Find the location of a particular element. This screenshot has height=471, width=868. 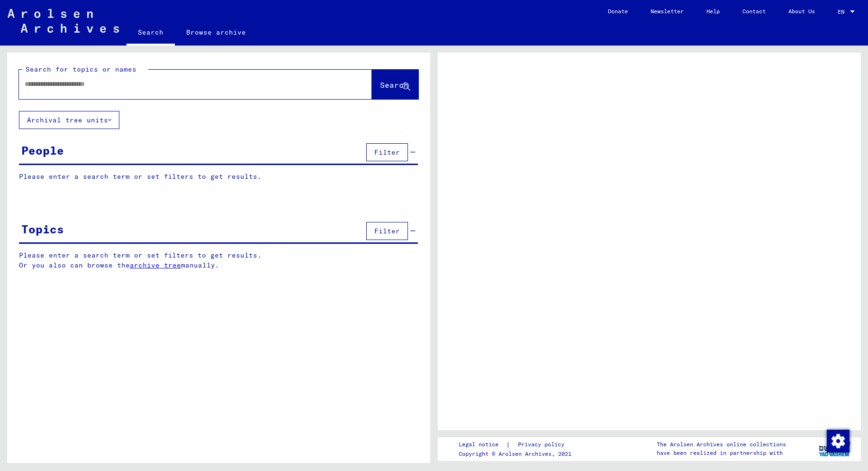

mat-label: Search for topics or names is located at coordinates (81, 69).